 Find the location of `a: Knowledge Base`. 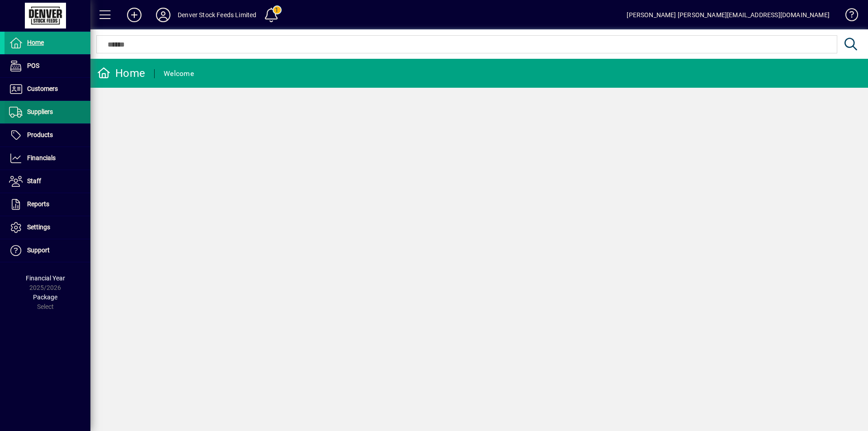

a: Knowledge Base is located at coordinates (848, 16).